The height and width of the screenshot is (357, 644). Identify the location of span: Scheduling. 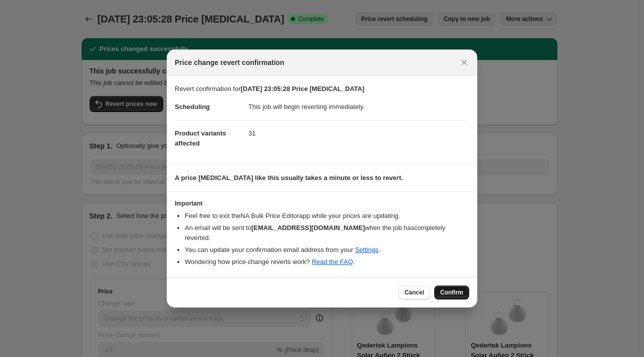
(192, 107).